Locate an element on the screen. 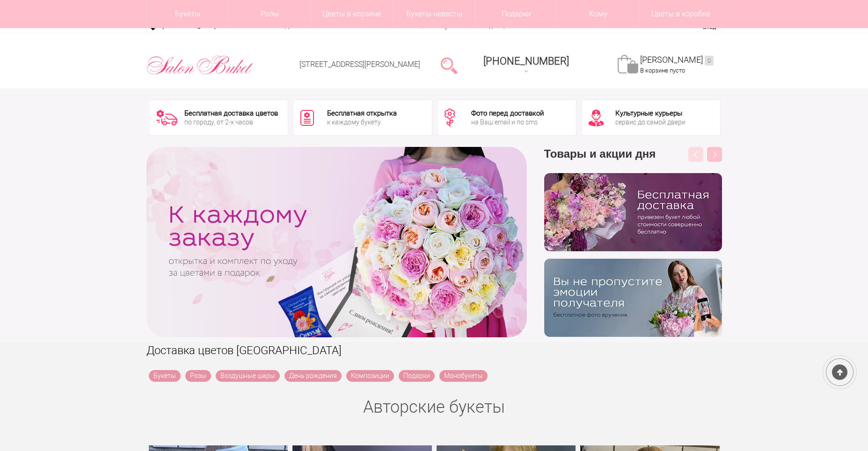 The image size is (868, 451). img: Цветы Нижний Новгород is located at coordinates (200, 65).